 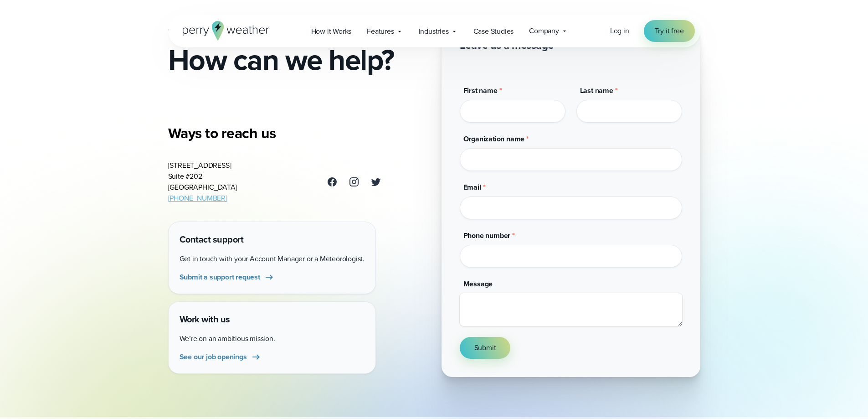 I want to click on p: We’re on an ambitious mission., so click(x=272, y=339).